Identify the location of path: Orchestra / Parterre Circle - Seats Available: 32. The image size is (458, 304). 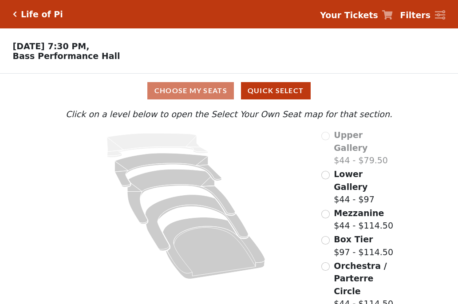
(214, 248).